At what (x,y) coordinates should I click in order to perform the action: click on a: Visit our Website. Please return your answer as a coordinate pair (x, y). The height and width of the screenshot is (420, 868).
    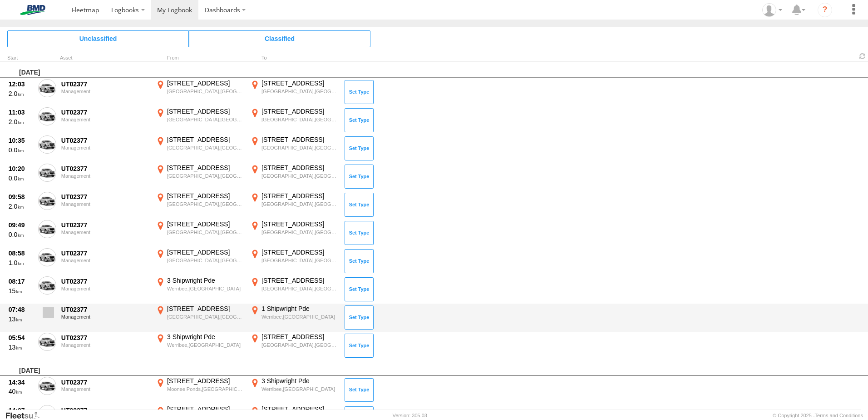
    Looking at the image, I should click on (26, 415).